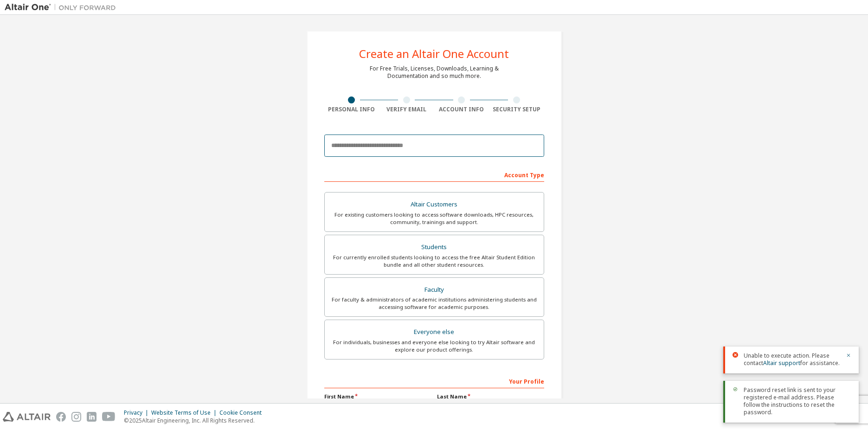 This screenshot has width=868, height=430. What do you see at coordinates (490, 396) in the screenshot?
I see `label: Last Name` at bounding box center [490, 396].